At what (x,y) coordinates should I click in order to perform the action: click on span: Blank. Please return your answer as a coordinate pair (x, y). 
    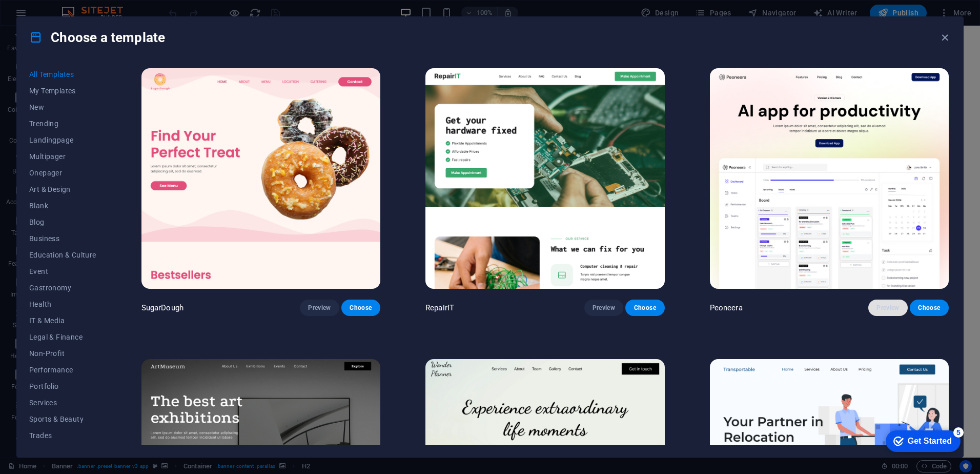
    Looking at the image, I should click on (63, 206).